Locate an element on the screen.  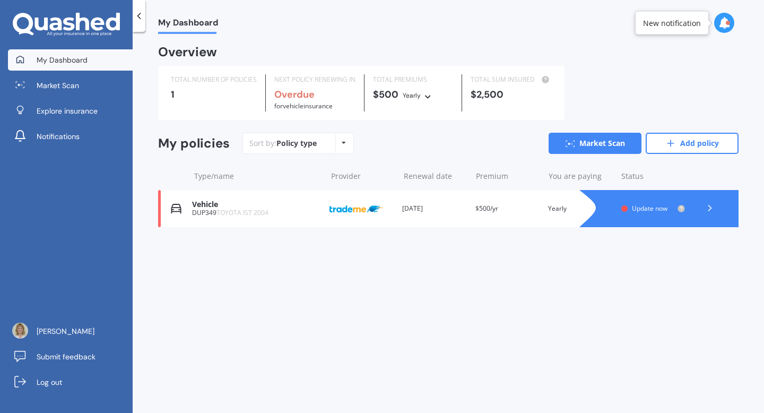
span: Log out is located at coordinates (49, 382).